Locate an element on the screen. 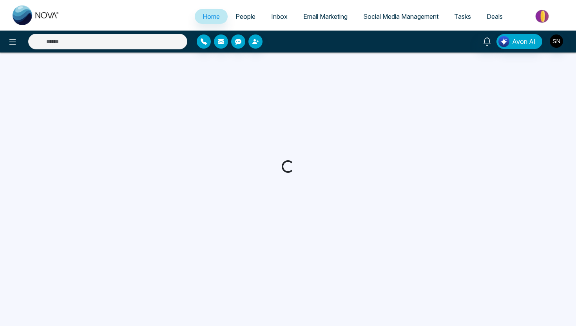 This screenshot has height=326, width=576. span: Deals is located at coordinates (494, 16).